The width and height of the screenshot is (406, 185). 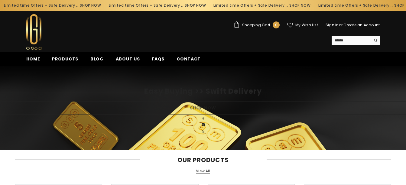 What do you see at coordinates (356, 41) in the screenshot?
I see `summary: Search` at bounding box center [356, 41].